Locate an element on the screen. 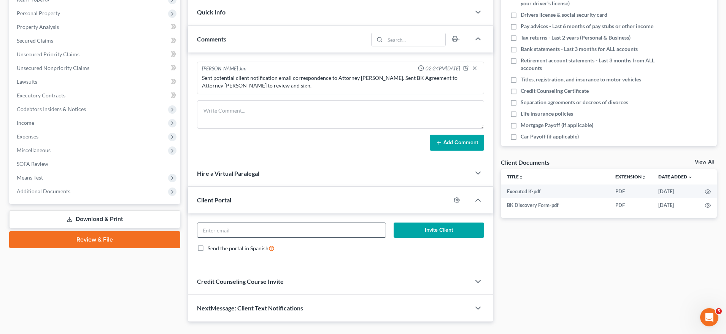 The image size is (726, 334). span: Separation agreements or decrees of divorces is located at coordinates (574, 102).